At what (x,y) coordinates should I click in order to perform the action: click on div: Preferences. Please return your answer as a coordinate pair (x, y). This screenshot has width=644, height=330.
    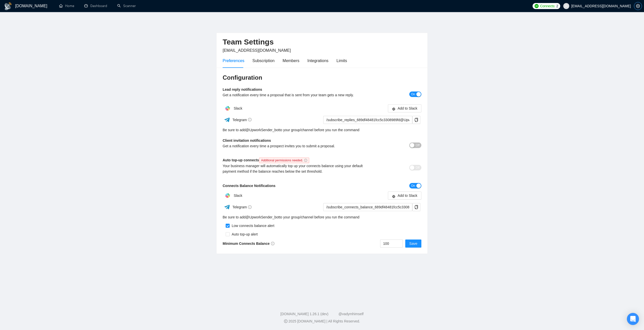
    Looking at the image, I should click on (233, 61).